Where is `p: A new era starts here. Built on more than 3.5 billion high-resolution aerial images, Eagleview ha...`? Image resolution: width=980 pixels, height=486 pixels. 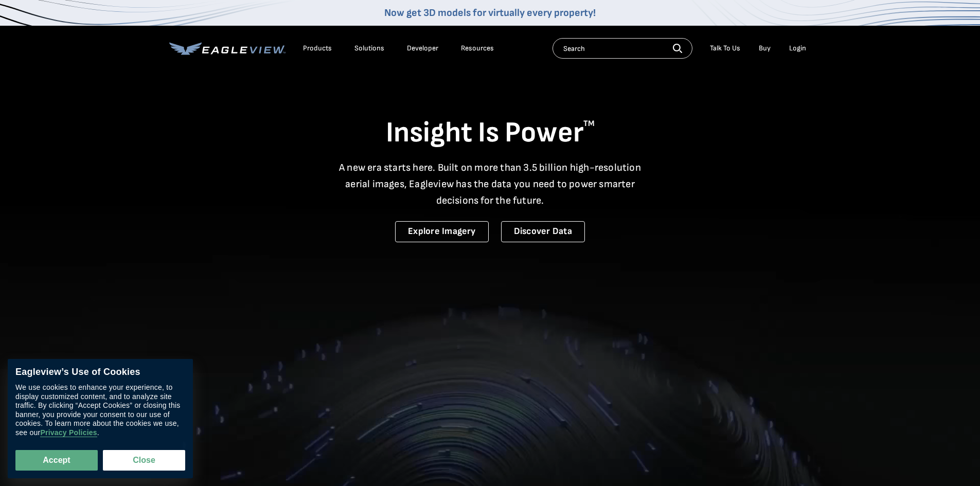 p: A new era starts here. Built on more than 3.5 billion high-resolution aerial images, Eagleview ha... is located at coordinates (490, 184).